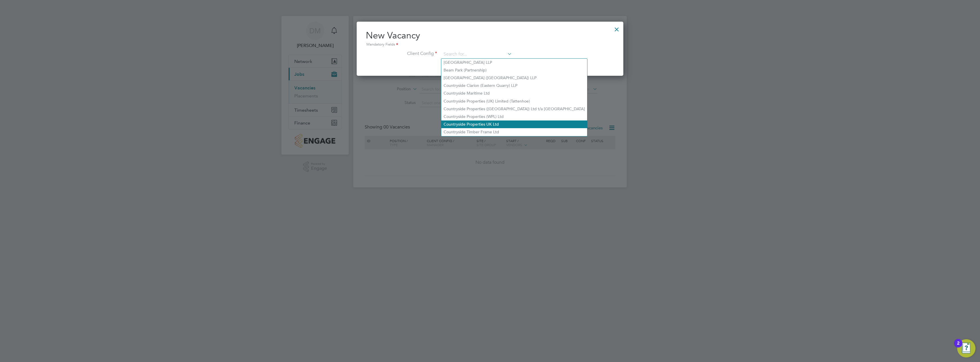 The height and width of the screenshot is (362, 980). What do you see at coordinates (402, 53) in the screenshot?
I see `label: Client Config` at bounding box center [402, 53].